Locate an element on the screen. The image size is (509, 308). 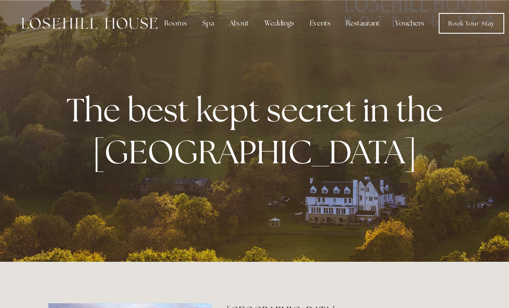
div: Restaurant is located at coordinates (363, 23).